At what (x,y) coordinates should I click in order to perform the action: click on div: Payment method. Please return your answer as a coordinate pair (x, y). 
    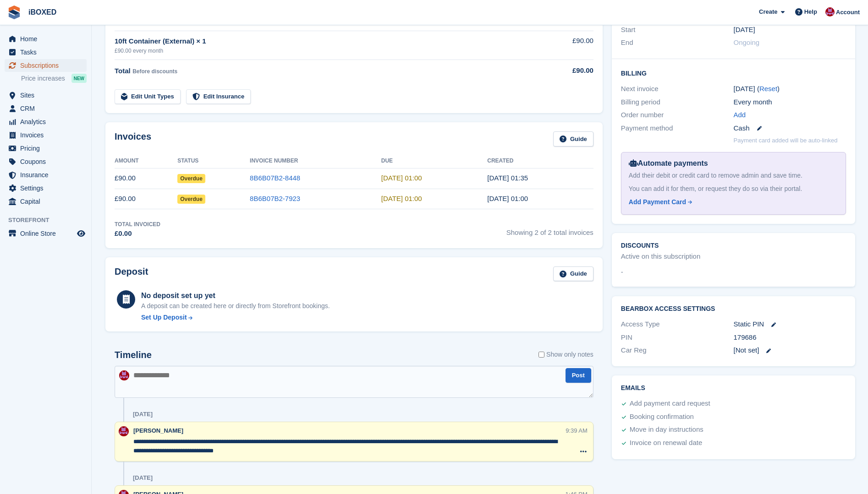
    Looking at the image, I should click on (677, 128).